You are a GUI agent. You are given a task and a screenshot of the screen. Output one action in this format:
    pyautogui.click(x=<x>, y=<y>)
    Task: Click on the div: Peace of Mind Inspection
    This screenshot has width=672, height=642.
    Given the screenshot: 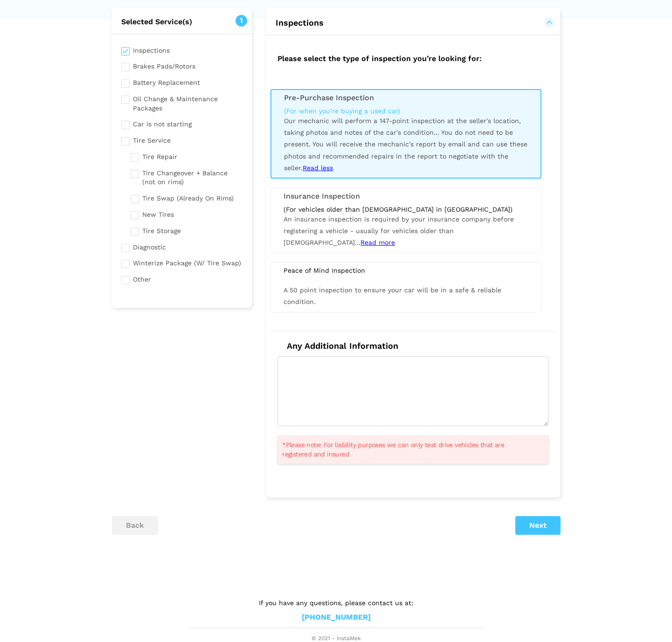 What is the action you would take?
    pyautogui.click(x=406, y=271)
    